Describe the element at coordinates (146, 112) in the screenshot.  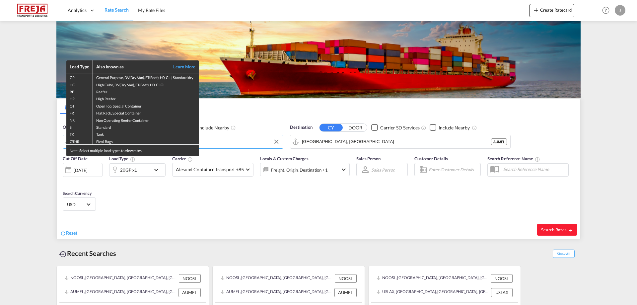
I see `td: Flat Rack, Special Container` at that location.